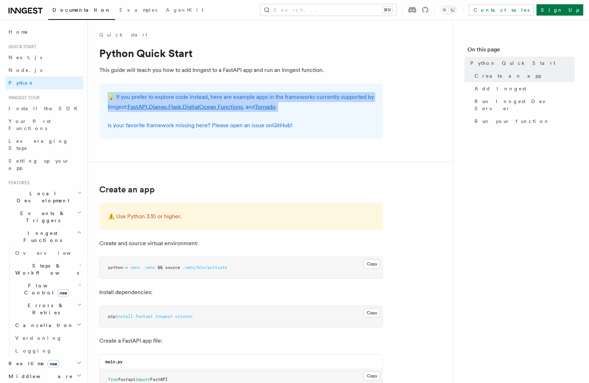 Image resolution: width=589 pixels, height=383 pixels. What do you see at coordinates (45, 289) in the screenshot?
I see `span: Flow Control` at bounding box center [45, 289].